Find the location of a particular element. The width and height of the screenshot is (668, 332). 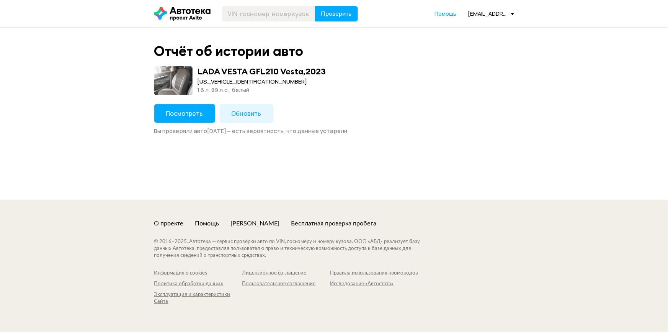

button: Посмотреть is located at coordinates (185, 113).